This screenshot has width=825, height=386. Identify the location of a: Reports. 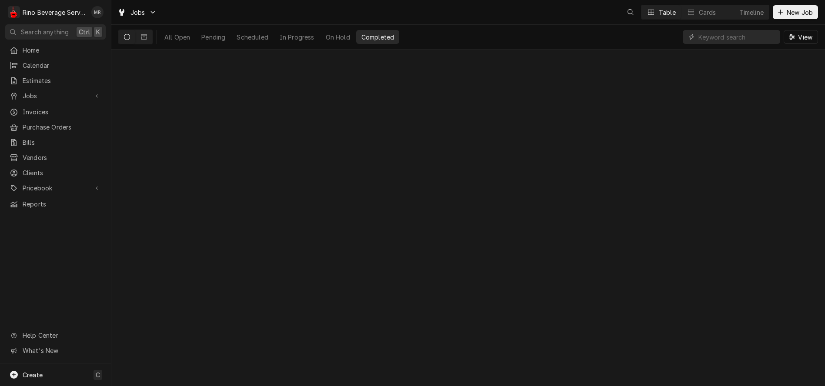
(55, 204).